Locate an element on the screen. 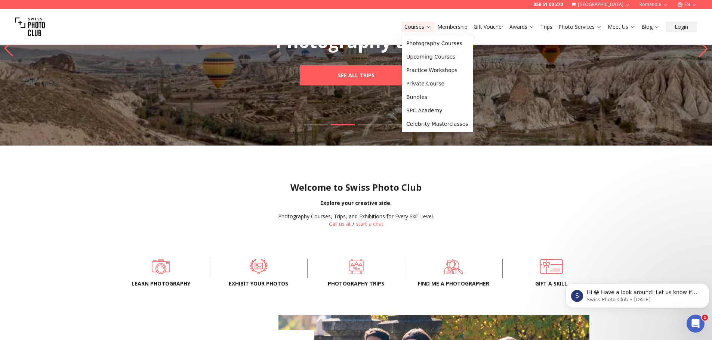 The width and height of the screenshot is (712, 340). a: Awards is located at coordinates (522, 27).